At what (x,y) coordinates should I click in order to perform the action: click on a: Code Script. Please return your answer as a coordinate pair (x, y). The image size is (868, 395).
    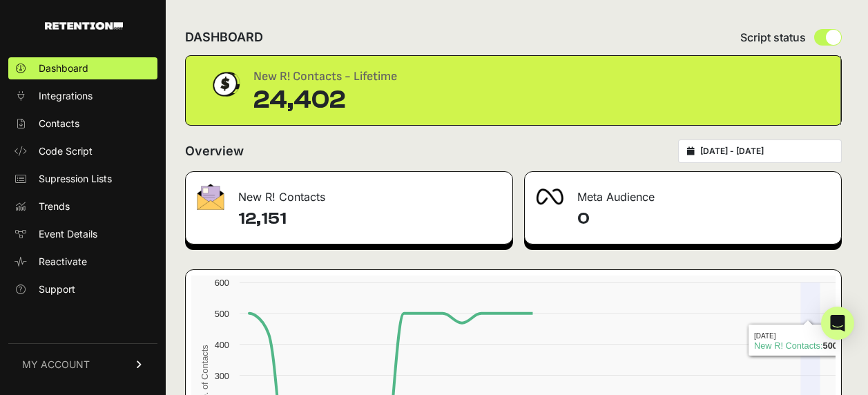
    Looking at the image, I should click on (83, 151).